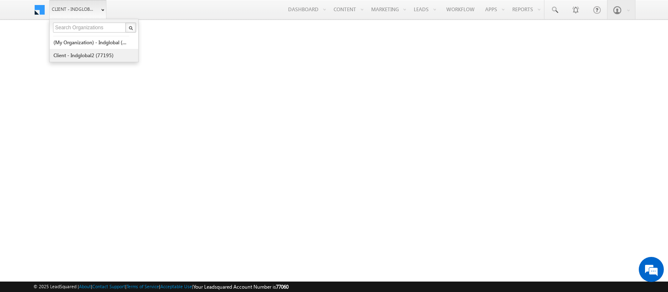  I want to click on div: Minimize live chat window, so click(147, 14).